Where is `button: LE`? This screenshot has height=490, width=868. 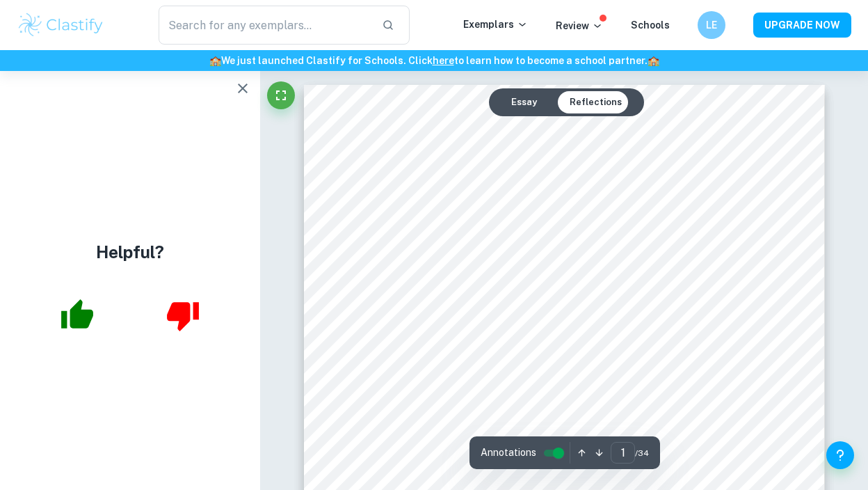 button: LE is located at coordinates (712, 25).